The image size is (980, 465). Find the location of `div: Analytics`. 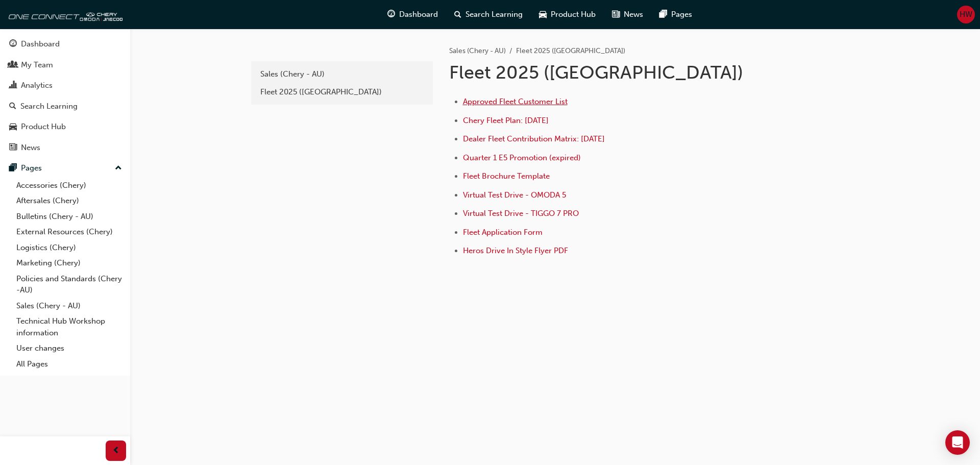

div: Analytics is located at coordinates (37, 85).